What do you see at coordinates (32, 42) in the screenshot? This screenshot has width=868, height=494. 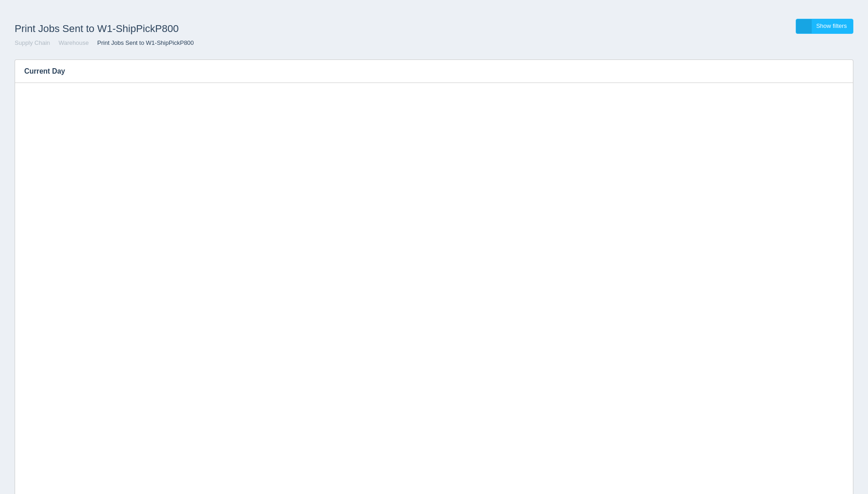 I see `a: Supply Chain` at bounding box center [32, 42].